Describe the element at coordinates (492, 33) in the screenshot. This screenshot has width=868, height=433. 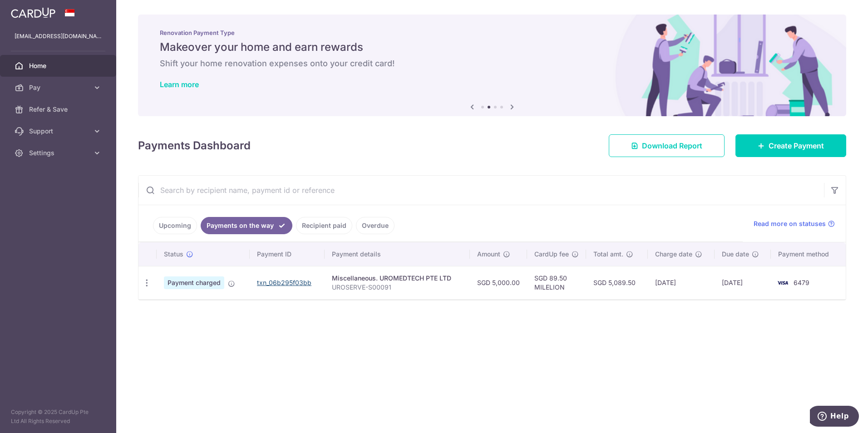
I see `p: Renovation Payment Type` at that location.